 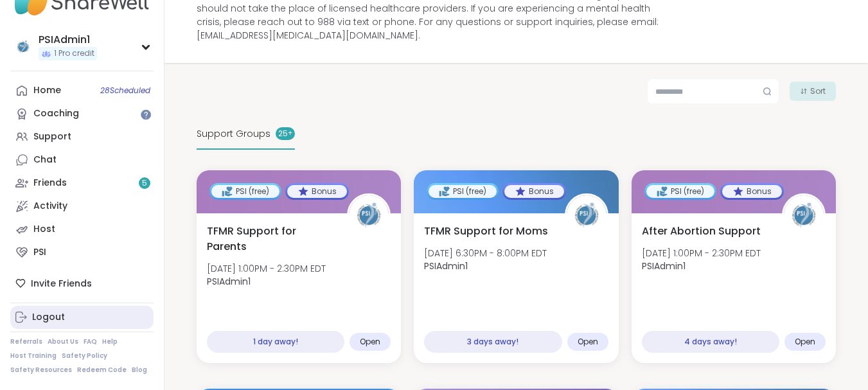 What do you see at coordinates (33, 356) in the screenshot?
I see `a: Host Training` at bounding box center [33, 356].